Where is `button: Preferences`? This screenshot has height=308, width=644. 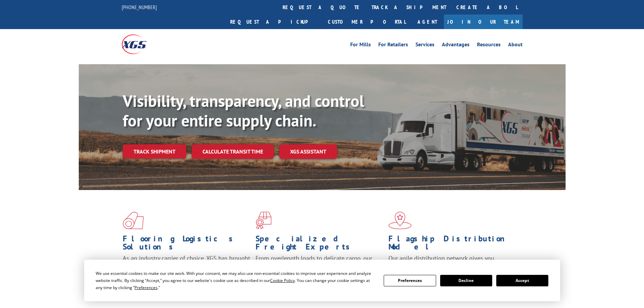
button: Preferences is located at coordinates (409, 280).